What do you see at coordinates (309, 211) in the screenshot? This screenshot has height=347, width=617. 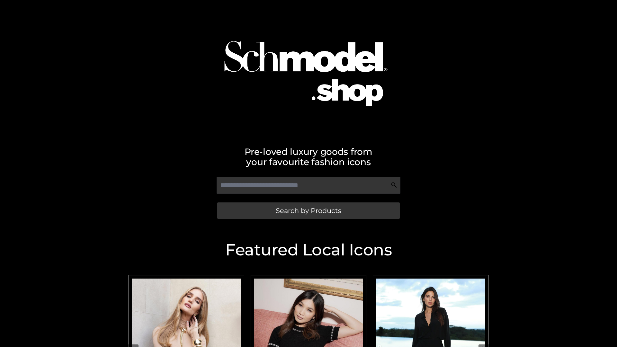 I see `a: Search by Products` at bounding box center [309, 211].